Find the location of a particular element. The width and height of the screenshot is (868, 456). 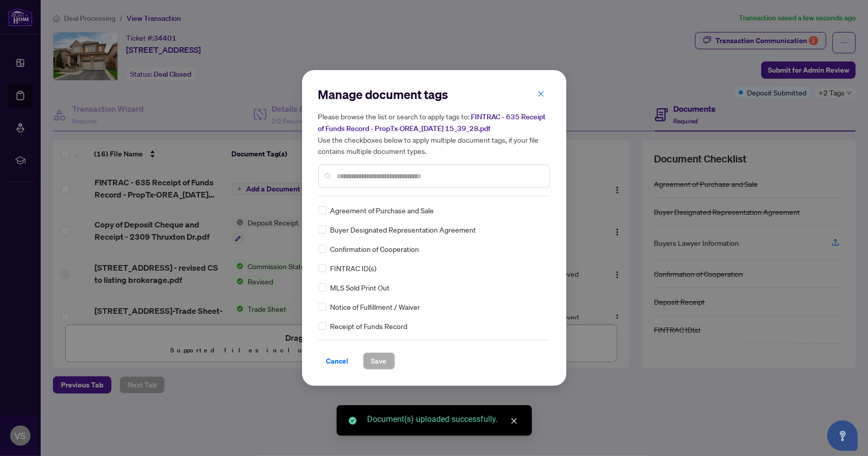

span: Buyer Designated Representation Agreement is located at coordinates (403, 229).